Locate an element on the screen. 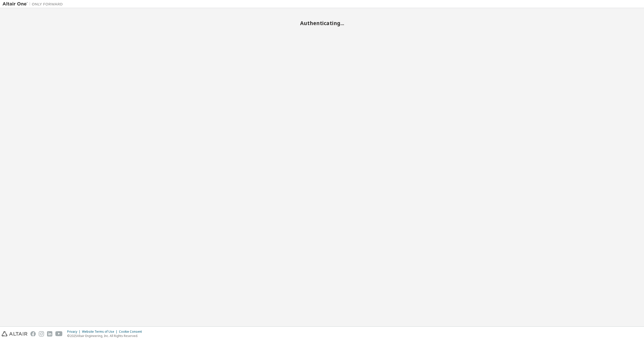  img: instagram.svg is located at coordinates (41, 334).